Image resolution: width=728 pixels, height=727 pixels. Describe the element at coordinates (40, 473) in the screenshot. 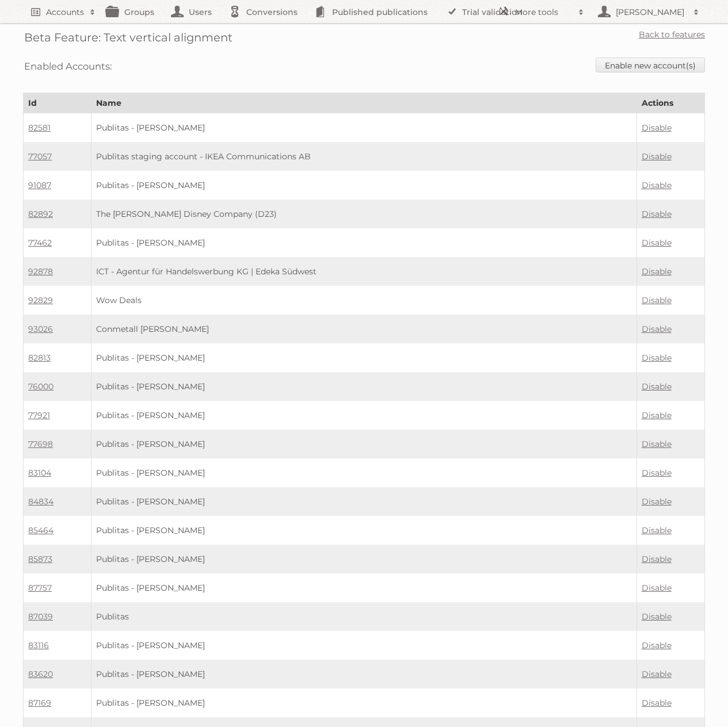

I see `a: 83104` at that location.